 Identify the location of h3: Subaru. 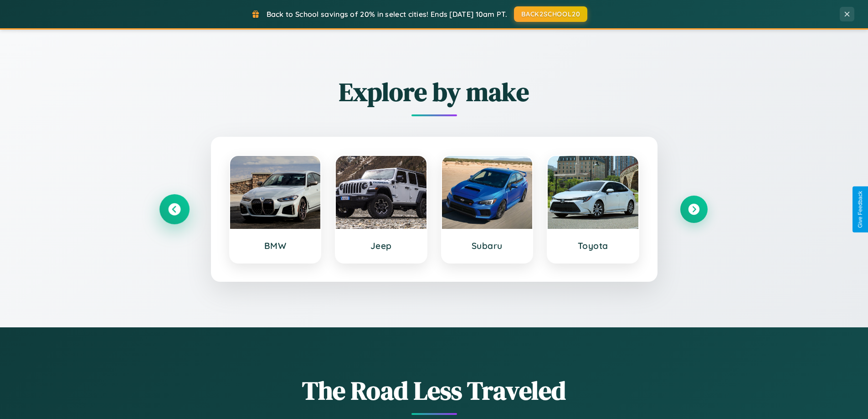
(487, 246).